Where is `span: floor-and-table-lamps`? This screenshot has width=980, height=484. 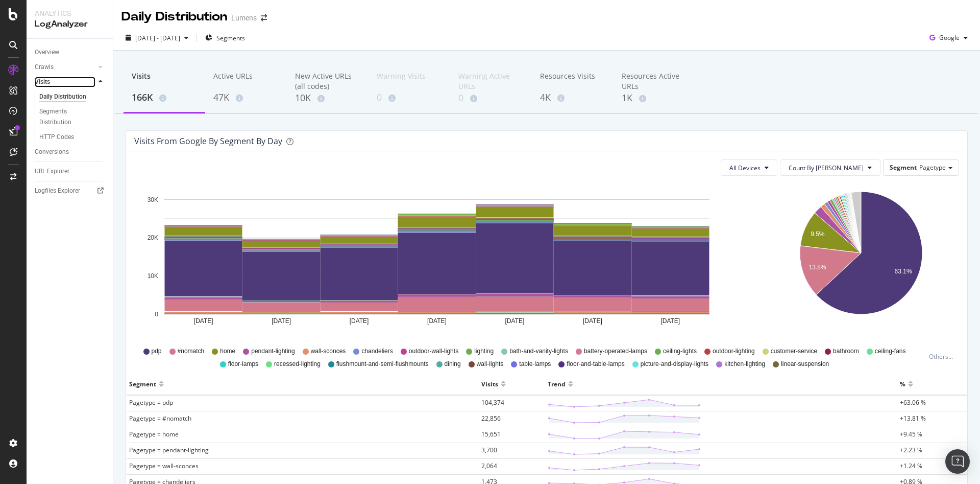
span: floor-and-table-lamps is located at coordinates (596, 363).